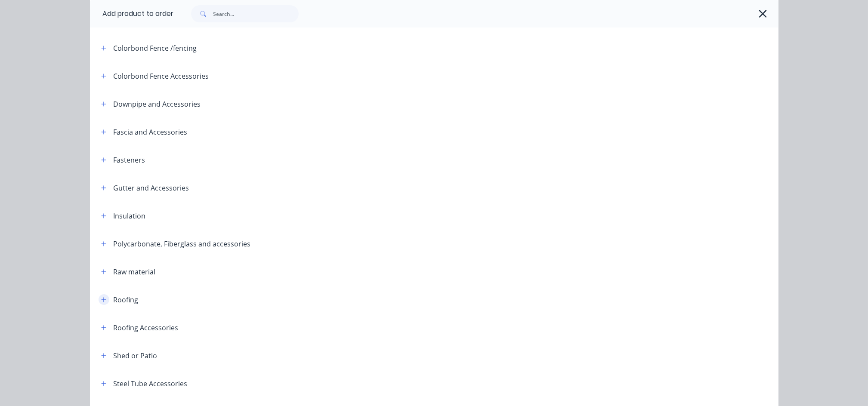 The height and width of the screenshot is (406, 868). I want to click on div: Fascia and Accessories, so click(151, 132).